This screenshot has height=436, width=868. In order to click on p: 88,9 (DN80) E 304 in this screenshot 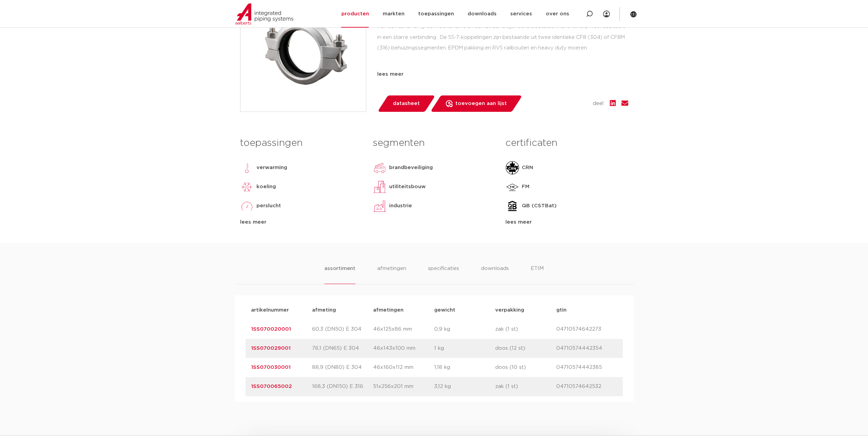, I will do `click(342, 367)`.